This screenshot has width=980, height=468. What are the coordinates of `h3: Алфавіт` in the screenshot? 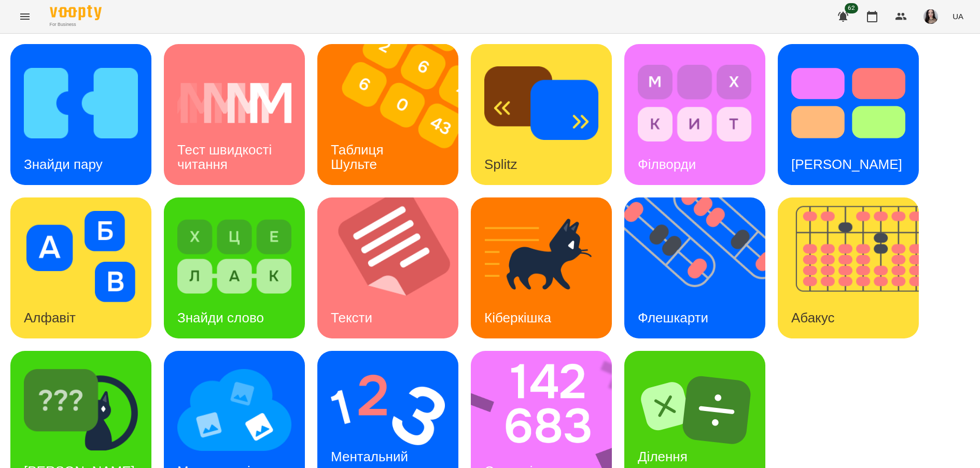 It's located at (49, 318).